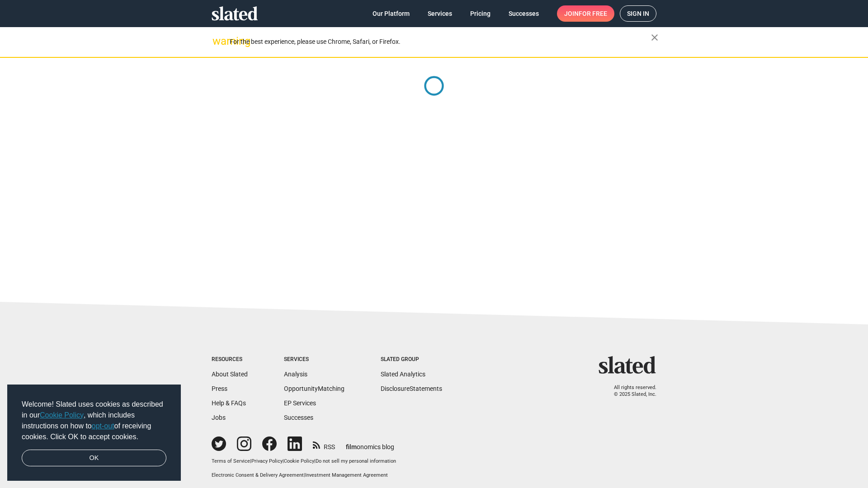 This screenshot has height=488, width=868. I want to click on a: Jobs, so click(218, 418).